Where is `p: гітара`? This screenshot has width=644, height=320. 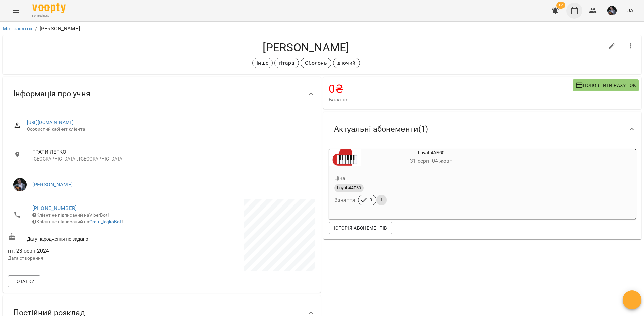 p: гітара is located at coordinates (286, 63).